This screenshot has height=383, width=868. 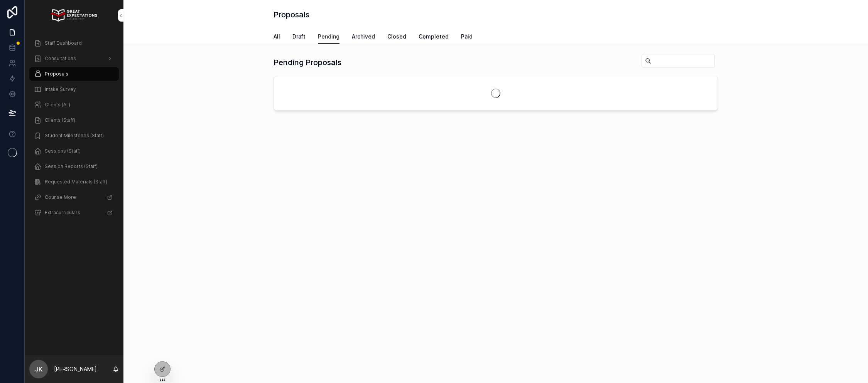 I want to click on span: Student Milestones (Staff), so click(x=74, y=136).